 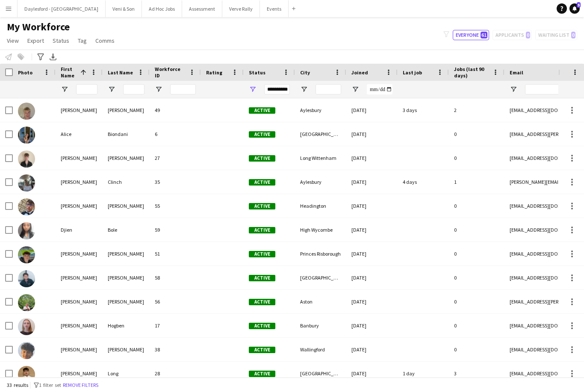 I want to click on div: 56, so click(x=175, y=302).